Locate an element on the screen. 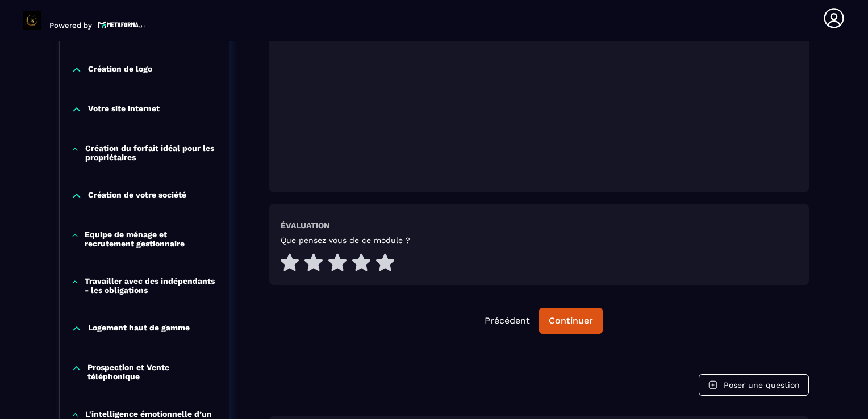 The height and width of the screenshot is (419, 868). p: Création de votre société is located at coordinates (137, 196).